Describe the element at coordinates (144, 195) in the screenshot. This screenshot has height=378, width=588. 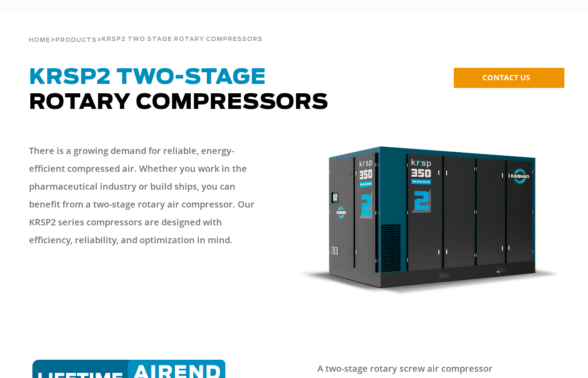
I see `p: There is a growing demand for reliable, energy-efficient compressed air. Whether you work in the ...` at that location.